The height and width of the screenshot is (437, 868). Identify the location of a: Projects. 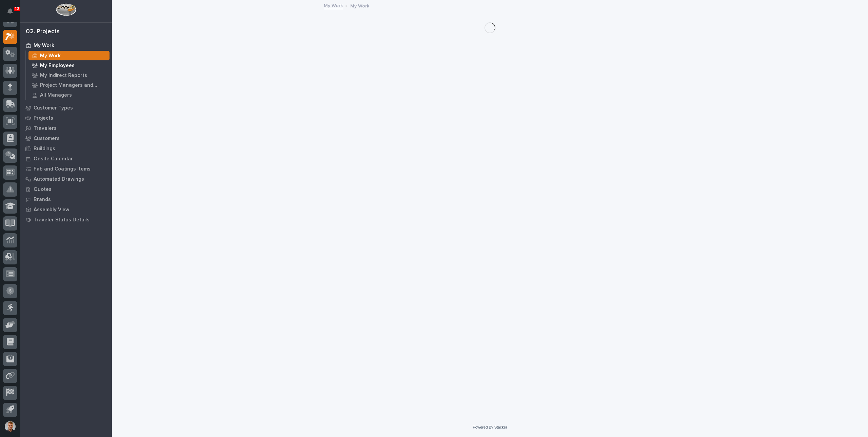
(66, 118).